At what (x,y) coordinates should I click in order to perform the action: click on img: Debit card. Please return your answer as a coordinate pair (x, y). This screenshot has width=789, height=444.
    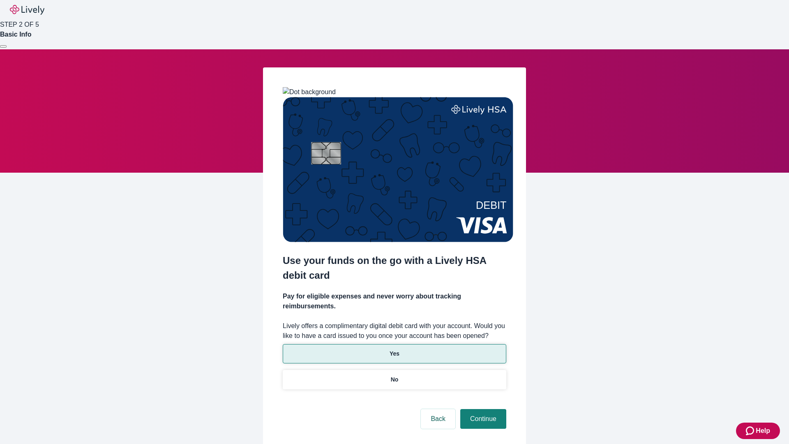
    Looking at the image, I should click on (398, 169).